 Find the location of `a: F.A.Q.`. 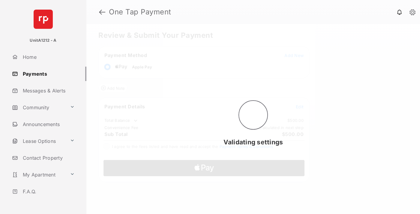

a: F.A.Q. is located at coordinates (48, 192).